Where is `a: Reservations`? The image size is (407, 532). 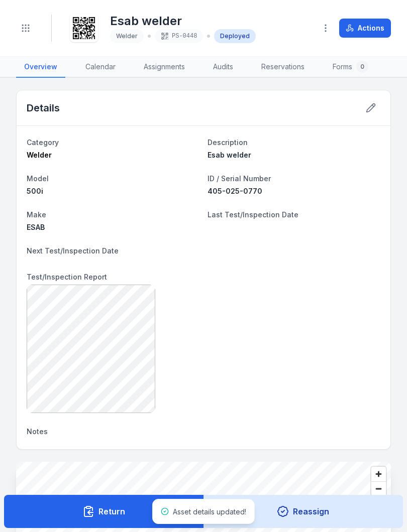 a: Reservations is located at coordinates (283, 67).